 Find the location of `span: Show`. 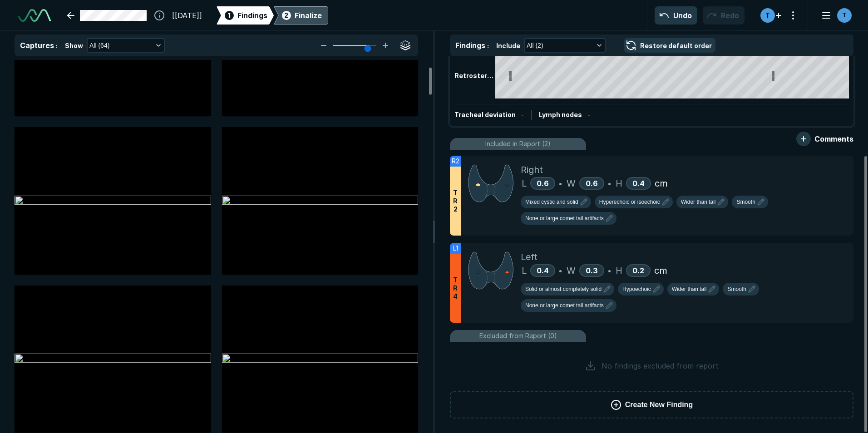

span: Show is located at coordinates (74, 46).